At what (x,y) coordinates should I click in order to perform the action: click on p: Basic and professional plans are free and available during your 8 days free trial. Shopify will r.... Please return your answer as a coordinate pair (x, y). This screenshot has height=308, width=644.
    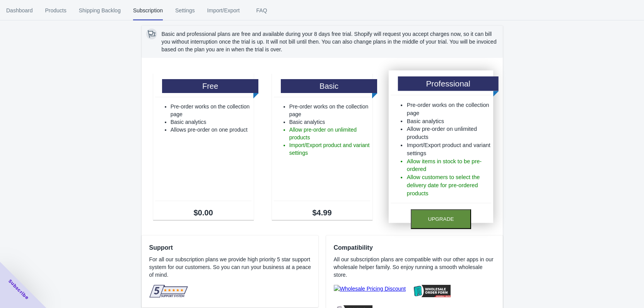
    Looking at the image, I should click on (330, 42).